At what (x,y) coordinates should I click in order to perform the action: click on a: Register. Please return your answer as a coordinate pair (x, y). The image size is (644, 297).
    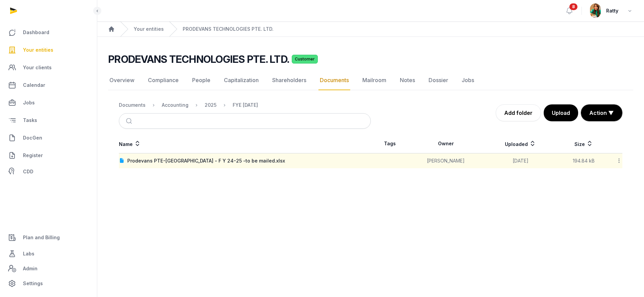
    Looking at the image, I should click on (48, 155).